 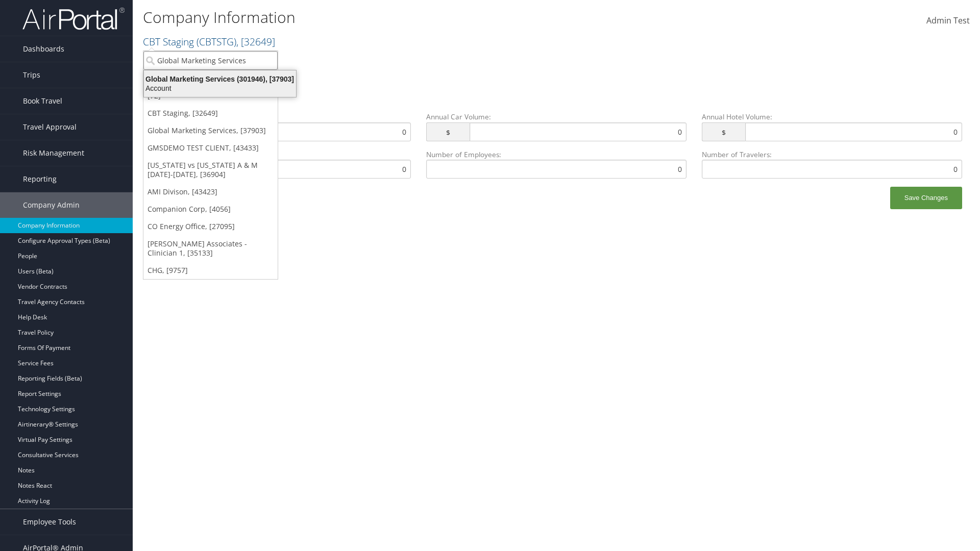 What do you see at coordinates (210, 148) in the screenshot?
I see `a: GMSDEMO TEST CLIENT, [43433]` at bounding box center [210, 148].